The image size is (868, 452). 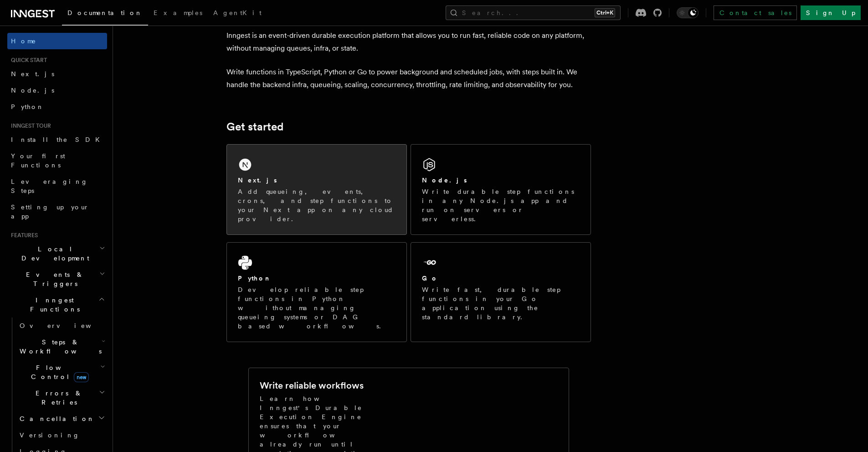 I want to click on p: Develop reliable step functions in Python without managing queueing systems or DAG based workflows., so click(x=317, y=308).